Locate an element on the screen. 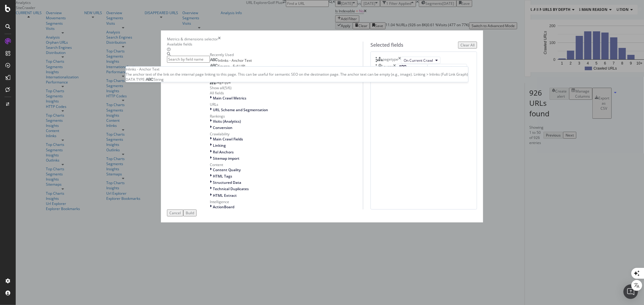 The height and width of the screenshot is (305, 644). span: Rel Anchors is located at coordinates (223, 152).